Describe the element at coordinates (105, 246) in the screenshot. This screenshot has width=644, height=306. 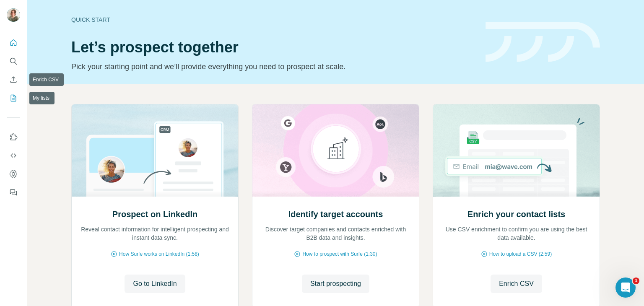
I see `button: Help` at that location.